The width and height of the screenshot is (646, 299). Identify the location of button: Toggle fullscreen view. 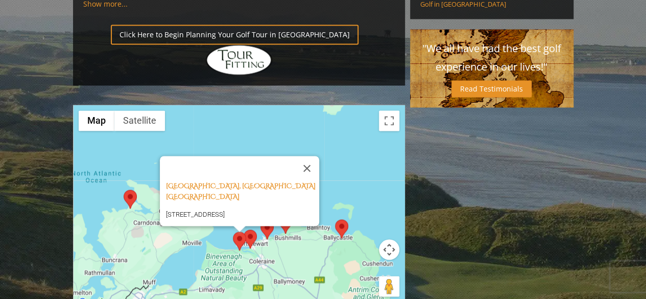
(389, 121).